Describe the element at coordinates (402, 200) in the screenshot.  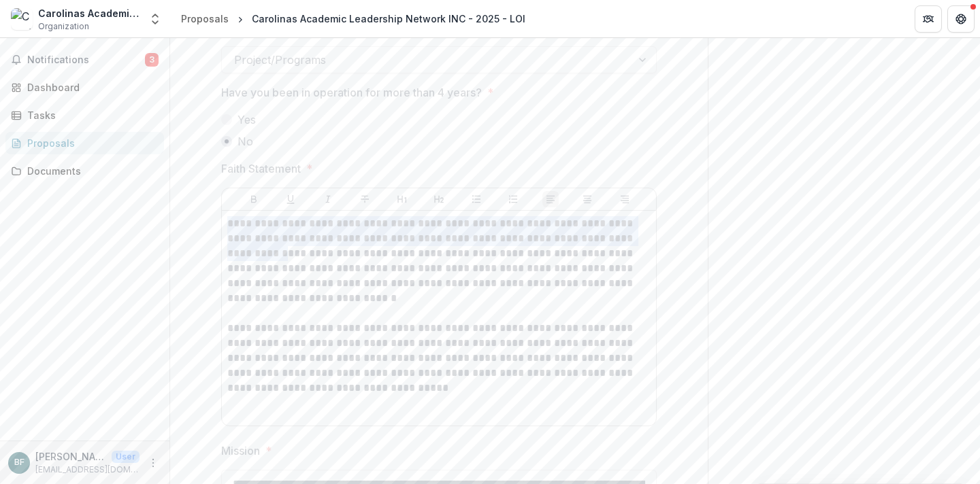
I see `button: Heading 1` at that location.